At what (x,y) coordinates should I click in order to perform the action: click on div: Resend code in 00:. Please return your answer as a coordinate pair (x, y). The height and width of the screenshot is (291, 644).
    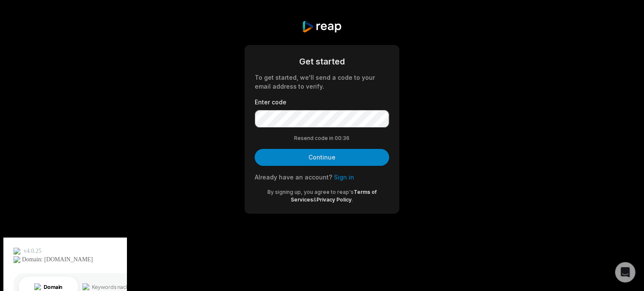
    Looking at the image, I should click on (322, 138).